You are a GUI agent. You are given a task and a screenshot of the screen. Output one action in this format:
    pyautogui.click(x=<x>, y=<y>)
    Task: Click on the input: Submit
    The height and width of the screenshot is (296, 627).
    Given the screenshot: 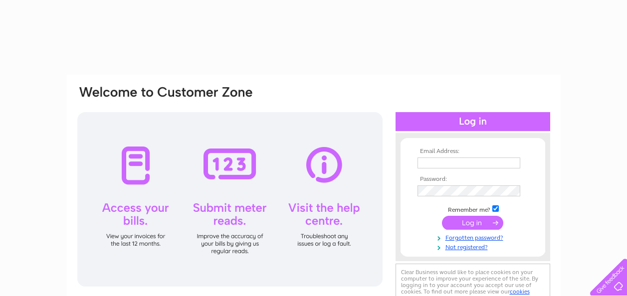 What is the action you would take?
    pyautogui.click(x=472, y=223)
    